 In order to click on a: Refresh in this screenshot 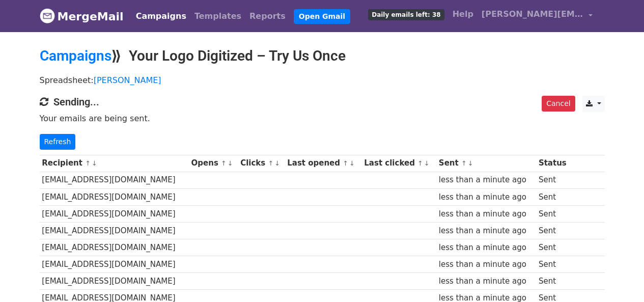, I will do `click(58, 141)`.